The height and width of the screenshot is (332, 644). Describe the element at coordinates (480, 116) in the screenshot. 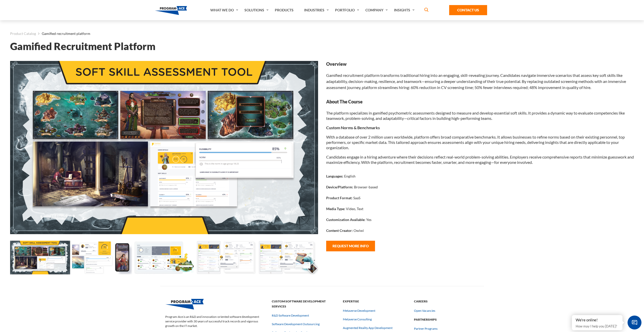

I see `p: The platform specializes in gamified psychometric assessments designed to measure and develop ess...` at that location.